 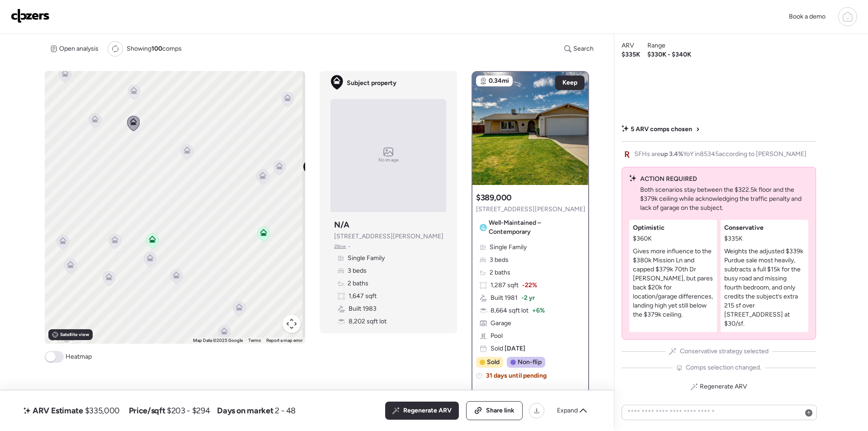 I want to click on span: Subject property, so click(x=372, y=83).